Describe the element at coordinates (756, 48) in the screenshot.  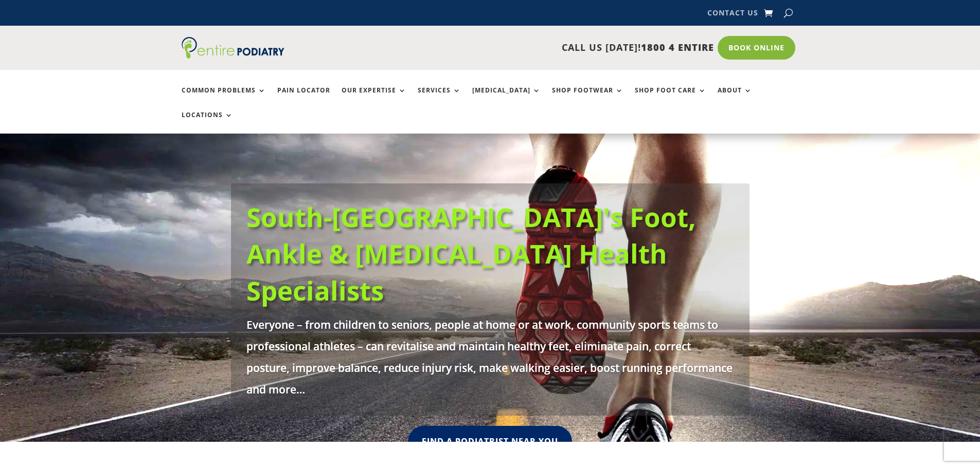
I see `a: Book Online` at that location.